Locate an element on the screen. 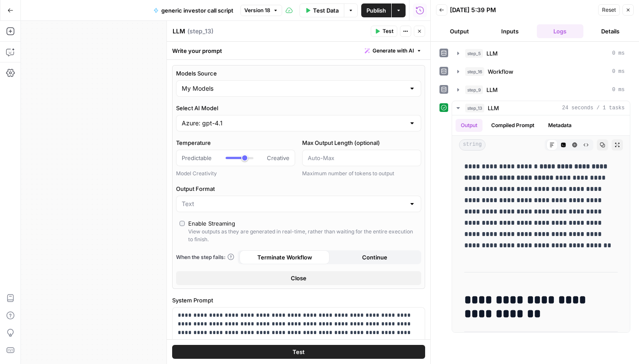  button: 24 seconds / 1 tasks is located at coordinates (541, 108).